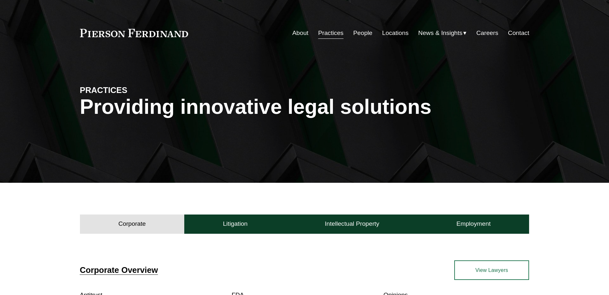  What do you see at coordinates (331, 33) in the screenshot?
I see `a: Practices` at bounding box center [331, 33].